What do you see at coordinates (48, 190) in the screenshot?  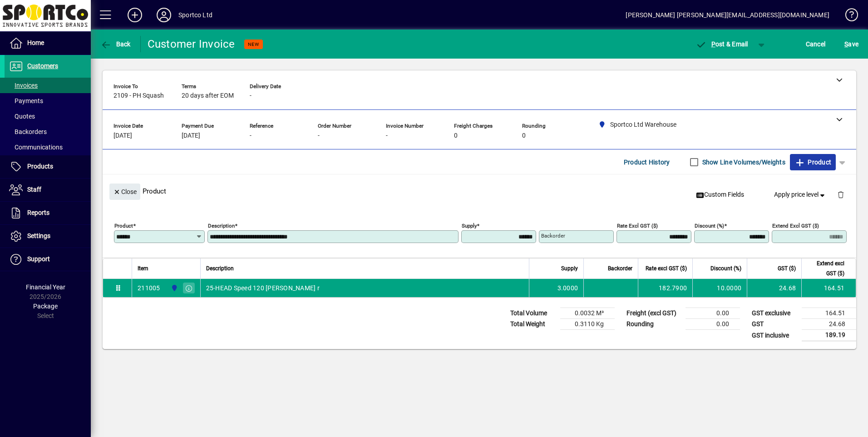 I see `a: Staff` at bounding box center [48, 190].